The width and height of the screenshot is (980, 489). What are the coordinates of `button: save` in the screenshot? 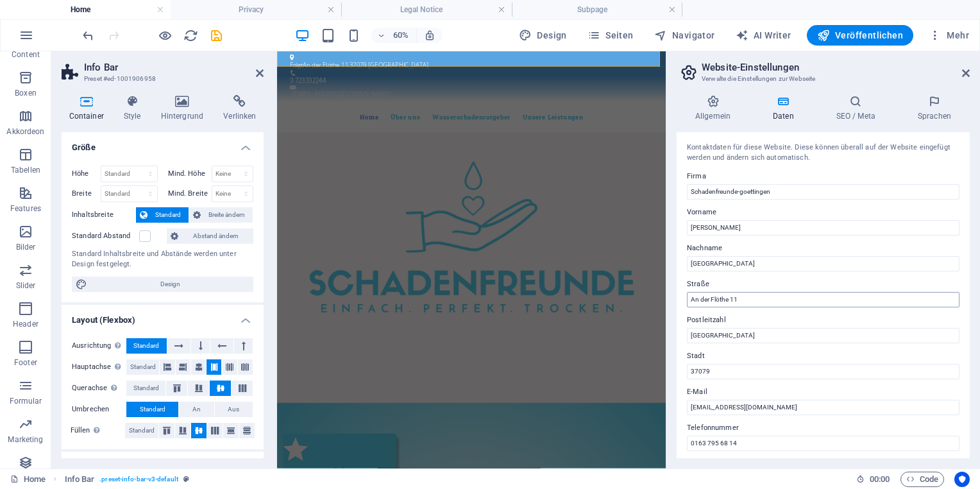 It's located at (216, 35).